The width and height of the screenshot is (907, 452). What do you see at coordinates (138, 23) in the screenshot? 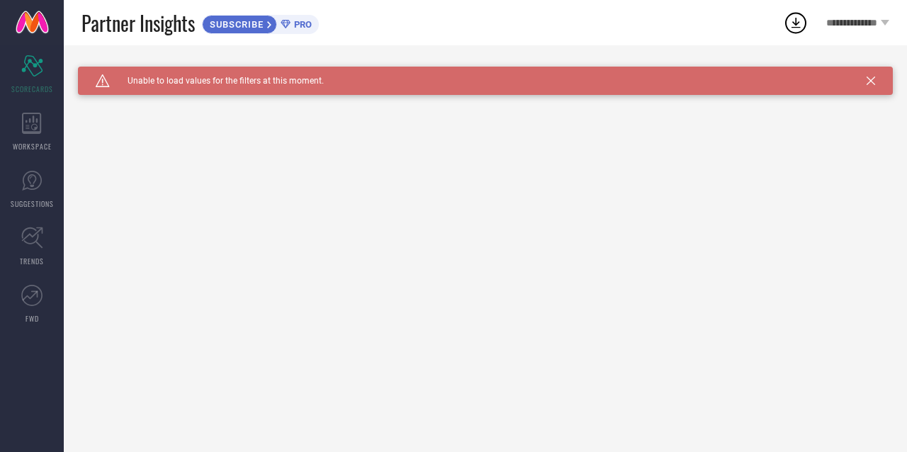
I see `span: Partner Insights` at bounding box center [138, 23].